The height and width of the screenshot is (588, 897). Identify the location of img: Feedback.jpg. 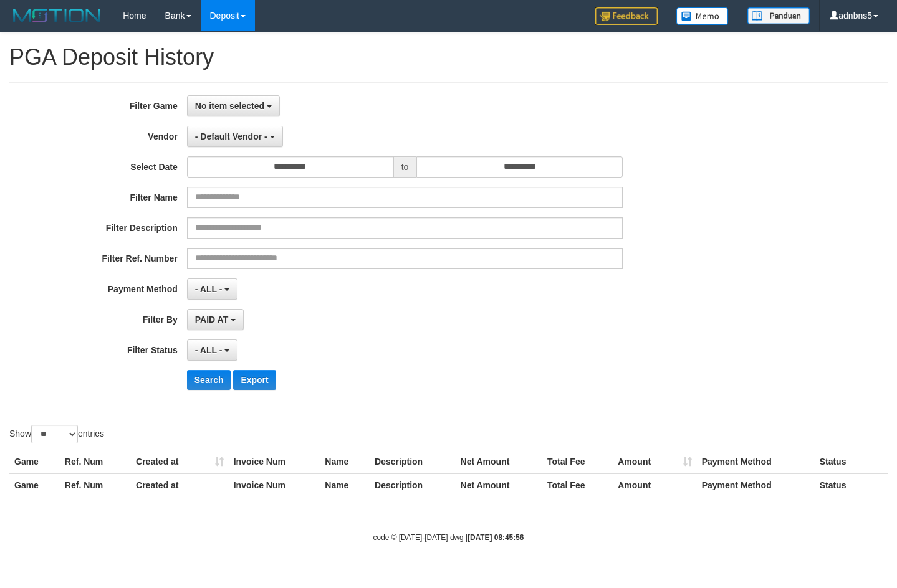
(627, 16).